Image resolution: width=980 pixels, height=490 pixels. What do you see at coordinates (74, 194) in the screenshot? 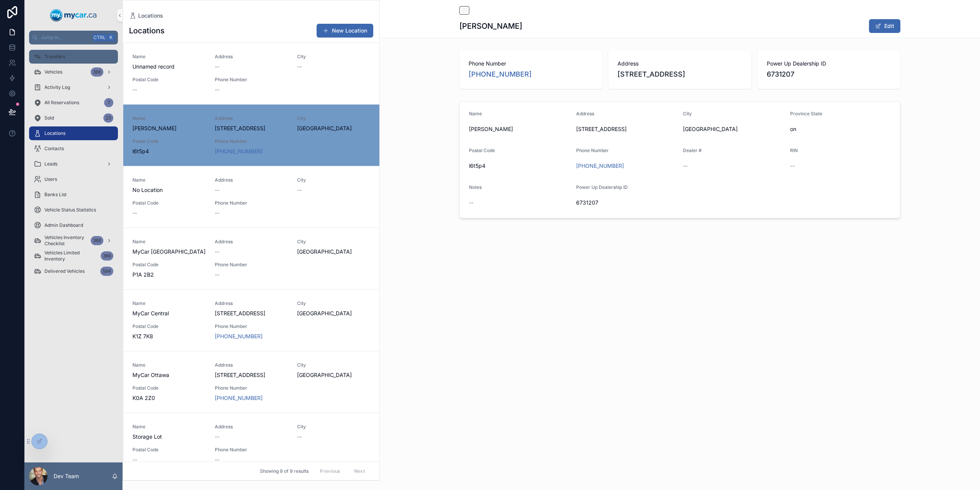
I see `a: Banks List` at bounding box center [74, 194].